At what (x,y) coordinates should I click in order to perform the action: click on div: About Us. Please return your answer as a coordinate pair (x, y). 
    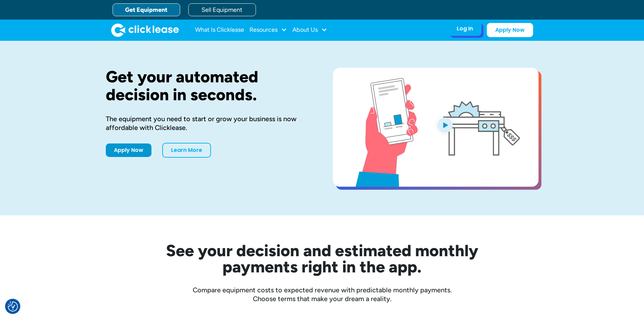
    Looking at the image, I should click on (310, 30).